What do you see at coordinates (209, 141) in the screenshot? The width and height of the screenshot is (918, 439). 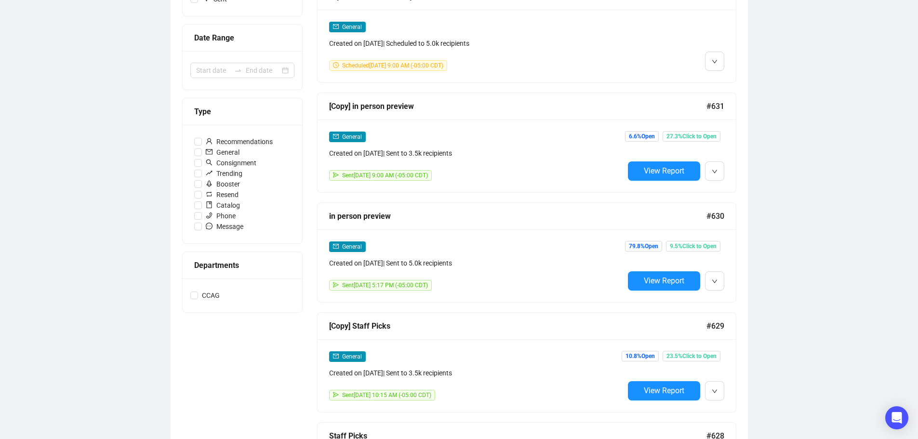 I see `span: user` at bounding box center [209, 141].